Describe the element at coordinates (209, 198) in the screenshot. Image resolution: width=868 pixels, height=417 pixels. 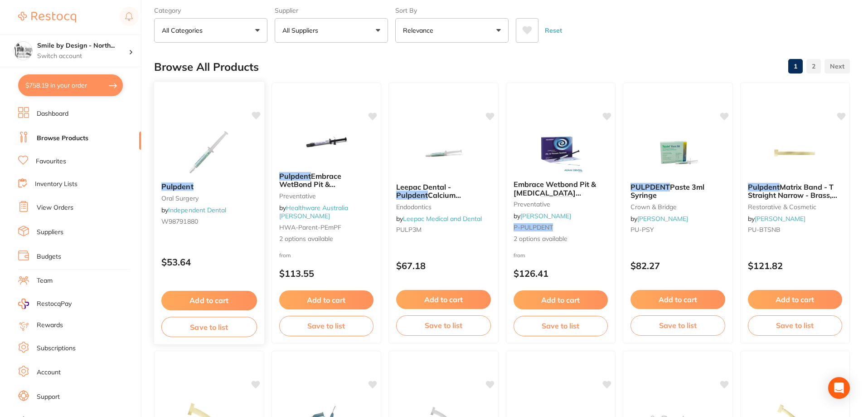
I see `small: oral surgery` at that location.